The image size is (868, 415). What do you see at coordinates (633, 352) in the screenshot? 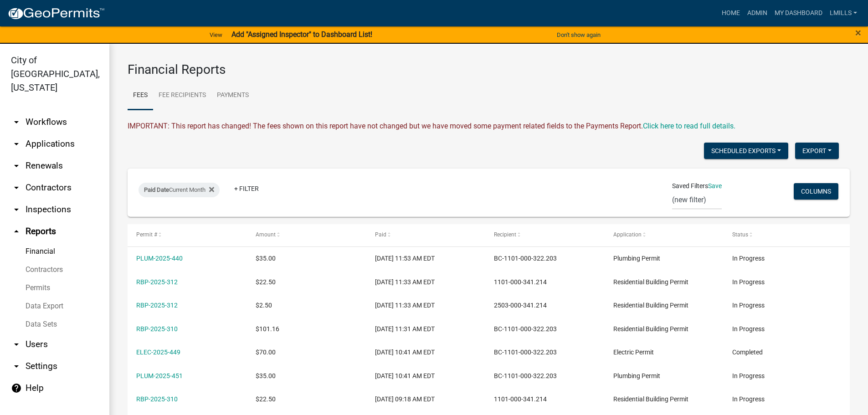
I see `span: Electric Permit` at bounding box center [633, 352].